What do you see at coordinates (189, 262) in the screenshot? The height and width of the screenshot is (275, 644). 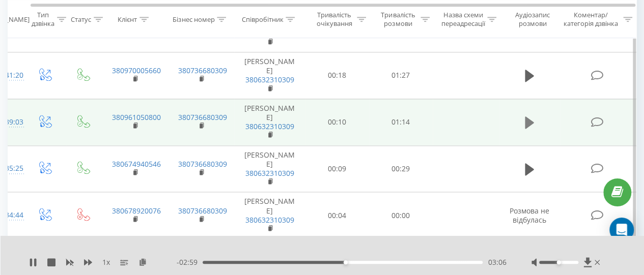 I see `span: - 02:59` at bounding box center [189, 262].